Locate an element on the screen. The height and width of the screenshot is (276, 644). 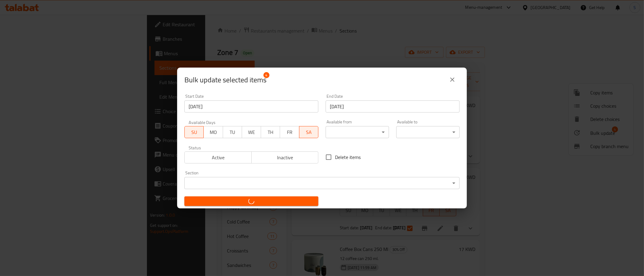
button: Active is located at coordinates (218, 157).